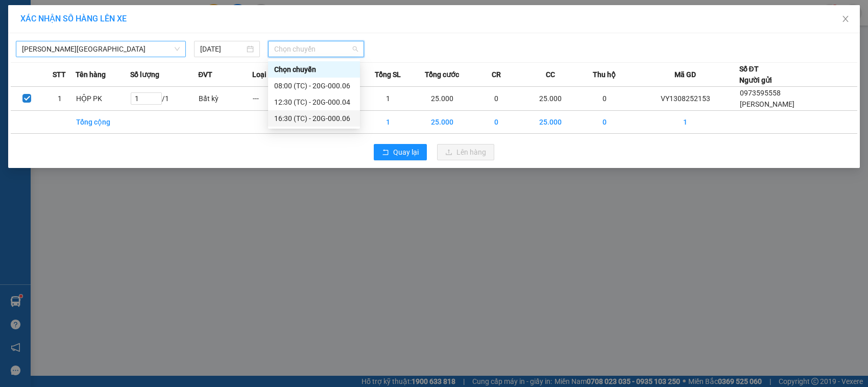  What do you see at coordinates (685, 98) in the screenshot?
I see `td: VY1308252153` at bounding box center [685, 98].